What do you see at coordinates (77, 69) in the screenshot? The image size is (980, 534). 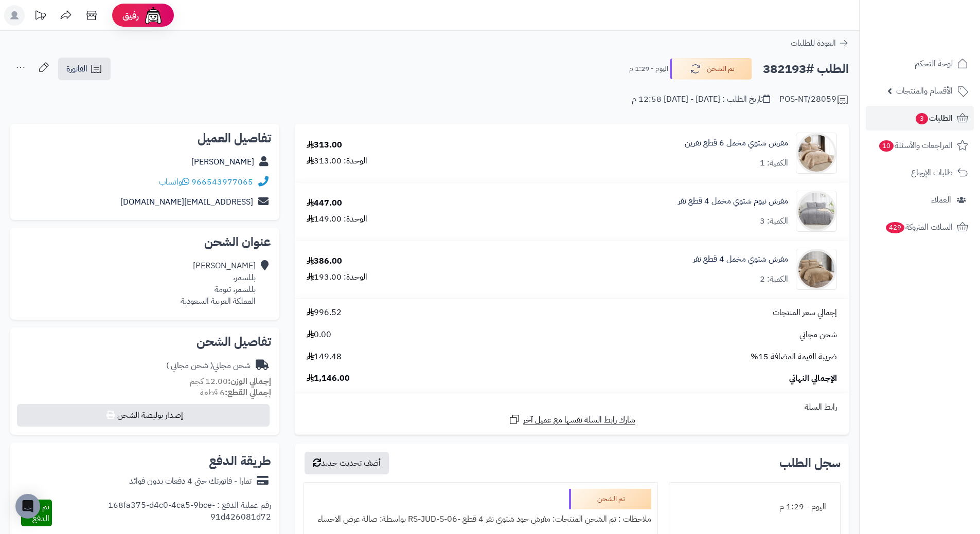 I see `span: الفاتورة` at bounding box center [77, 69].